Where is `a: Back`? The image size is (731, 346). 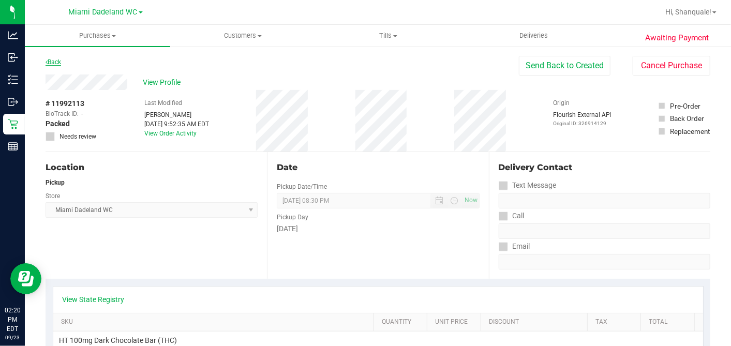 a: Back is located at coordinates (53, 62).